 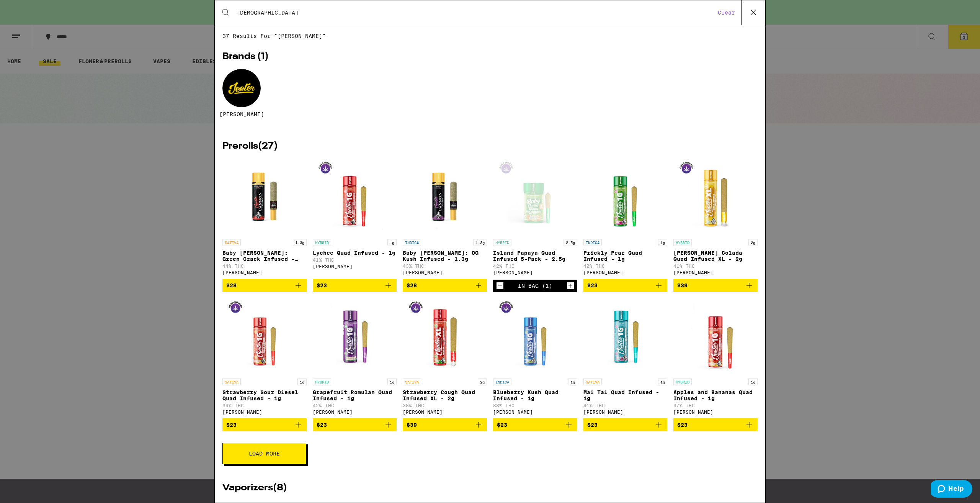 What do you see at coordinates (355, 336) in the screenshot?
I see `img: Jeeter - Grapefruit Romulan Quad Infused - 1g` at bounding box center [355, 336].